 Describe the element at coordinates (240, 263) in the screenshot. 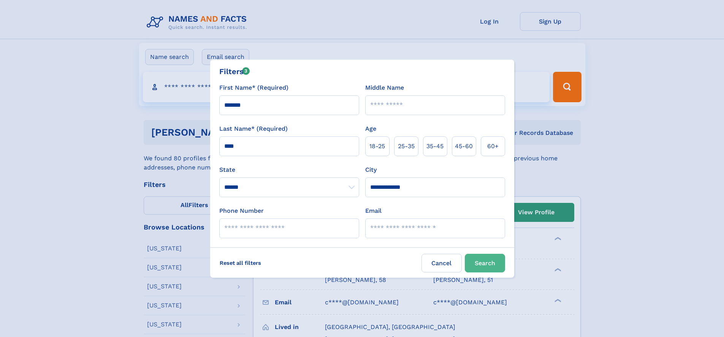

I see `label: Reset all filters` at that location.